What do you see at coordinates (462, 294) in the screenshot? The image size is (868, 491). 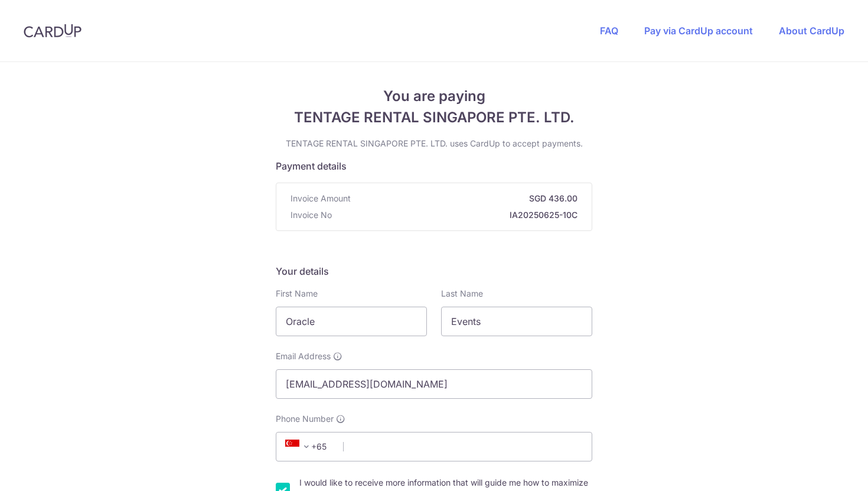 I see `label: Last Name` at bounding box center [462, 294].